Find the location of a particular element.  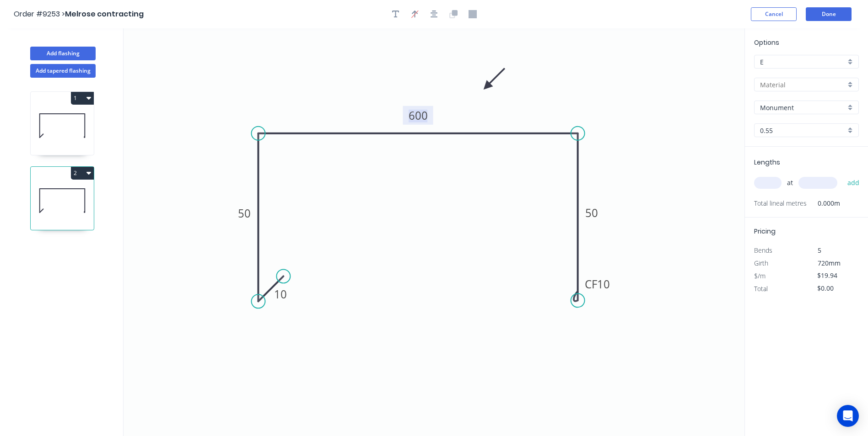

span: Melrose contracting is located at coordinates (104, 13).